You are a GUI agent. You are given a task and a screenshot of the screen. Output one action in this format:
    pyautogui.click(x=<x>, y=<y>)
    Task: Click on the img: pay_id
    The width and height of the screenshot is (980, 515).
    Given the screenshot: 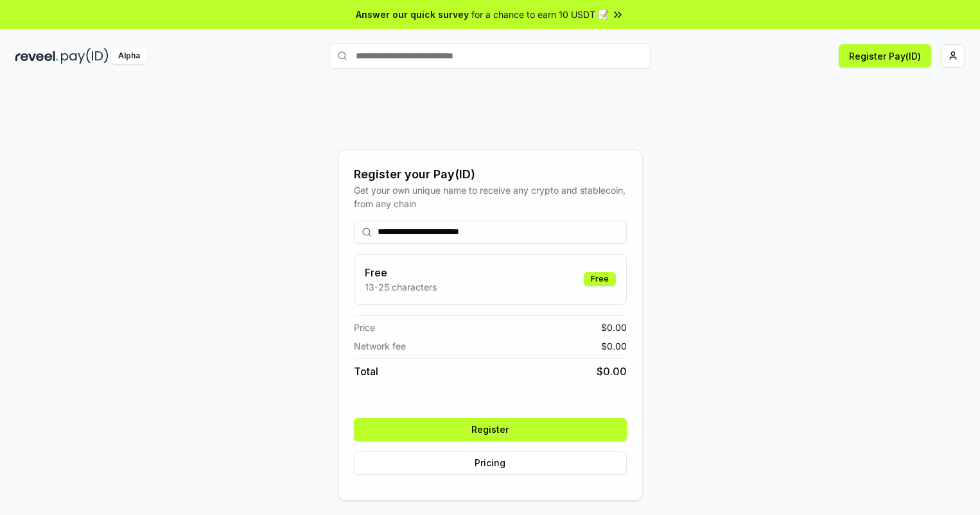 What is the action you would take?
    pyautogui.click(x=84, y=56)
    